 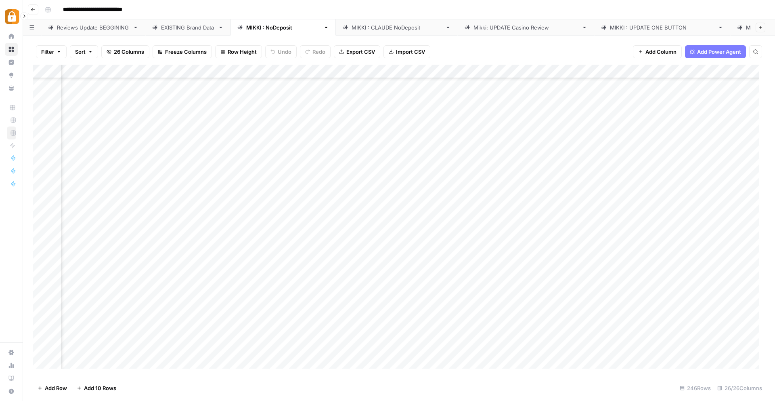 I want to click on div: 246 Rows, so click(x=695, y=388).